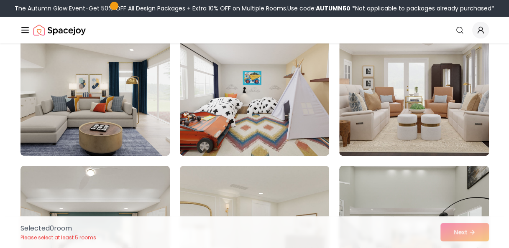 The width and height of the screenshot is (509, 248). What do you see at coordinates (414, 89) in the screenshot?
I see `img: Room room-3` at bounding box center [414, 89].